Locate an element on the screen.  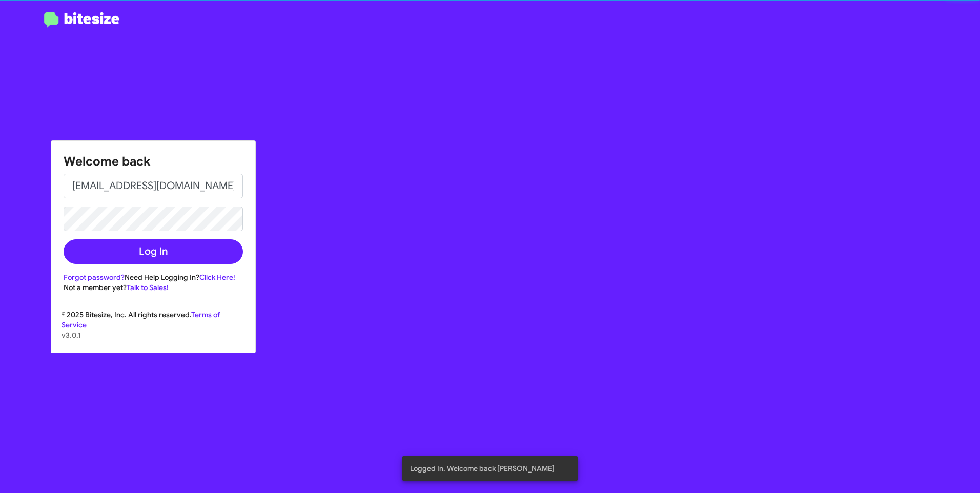
a: Terms of Service is located at coordinates (141, 319).